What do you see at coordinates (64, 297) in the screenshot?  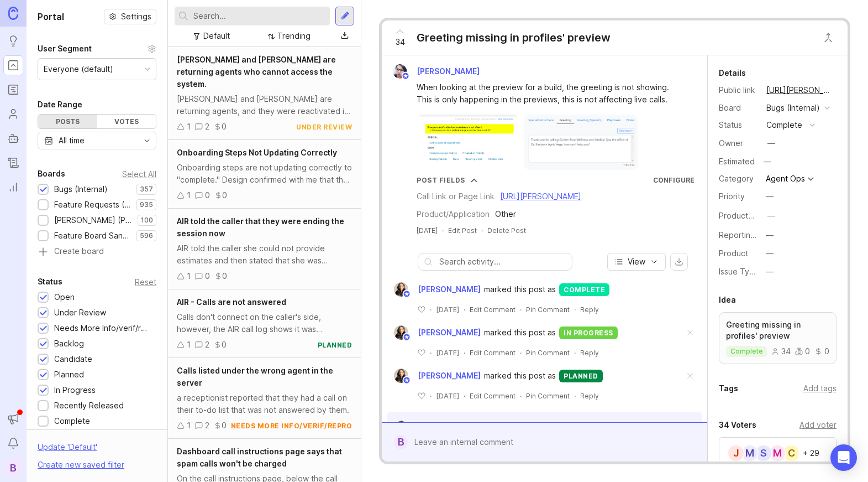 I see `div: Open` at bounding box center [64, 297].